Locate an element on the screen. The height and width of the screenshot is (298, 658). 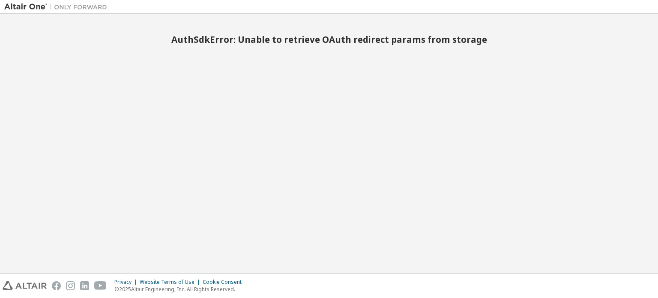
div: Cookie Consent is located at coordinates (225, 282).